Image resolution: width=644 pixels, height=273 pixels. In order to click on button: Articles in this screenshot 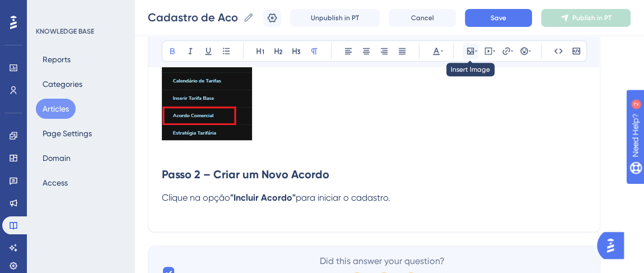, I will do `click(56, 109)`.